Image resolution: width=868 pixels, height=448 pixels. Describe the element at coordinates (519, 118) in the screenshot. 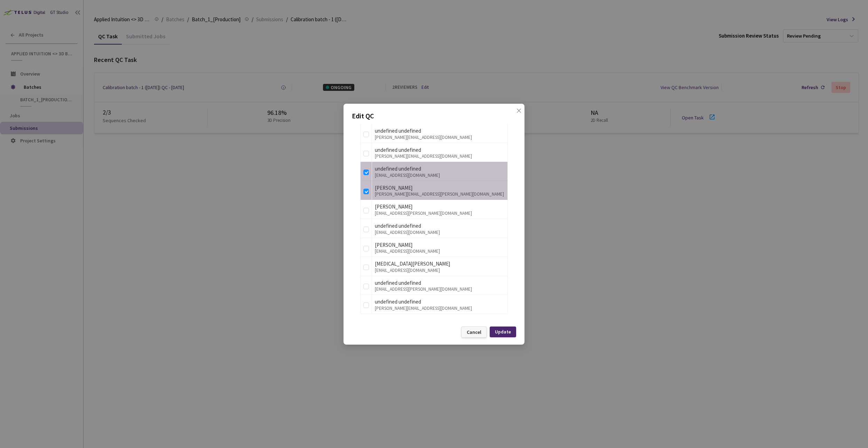

I see `span: close` at that location.